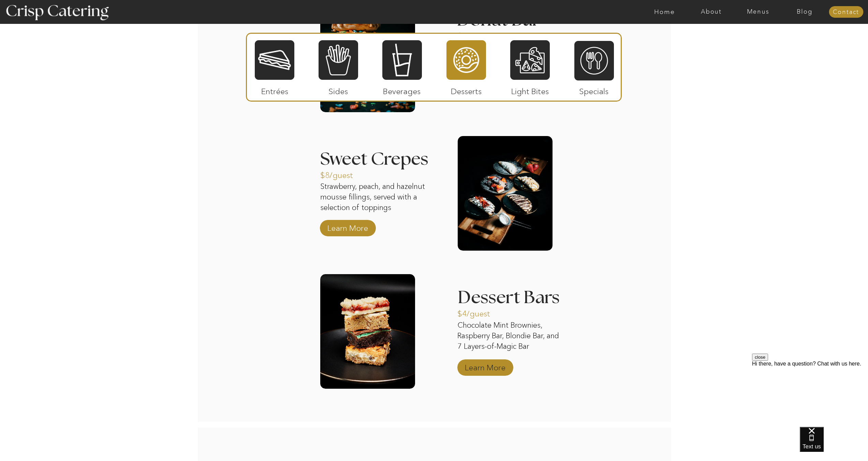 This screenshot has height=461, width=868. I want to click on p: Sides, so click(338, 90).